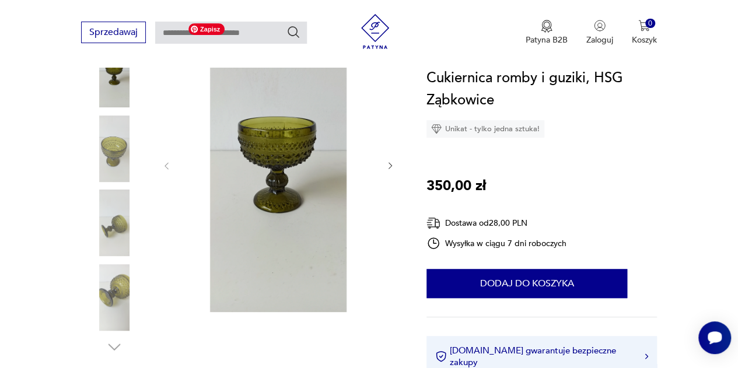 This screenshot has height=368, width=738. What do you see at coordinates (644, 26) in the screenshot?
I see `img: Ikona koszyka` at bounding box center [644, 26].